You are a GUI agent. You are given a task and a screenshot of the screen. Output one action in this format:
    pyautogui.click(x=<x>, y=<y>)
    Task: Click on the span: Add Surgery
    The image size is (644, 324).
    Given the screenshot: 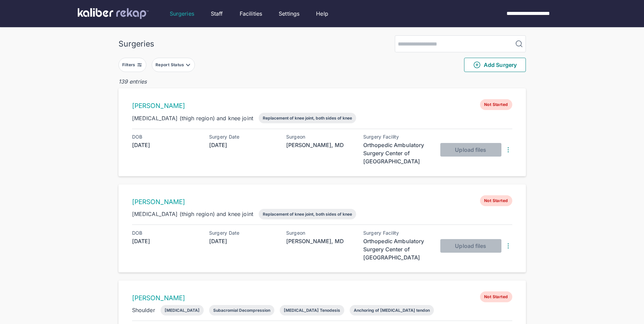 What is the action you would take?
    pyautogui.click(x=495, y=65)
    